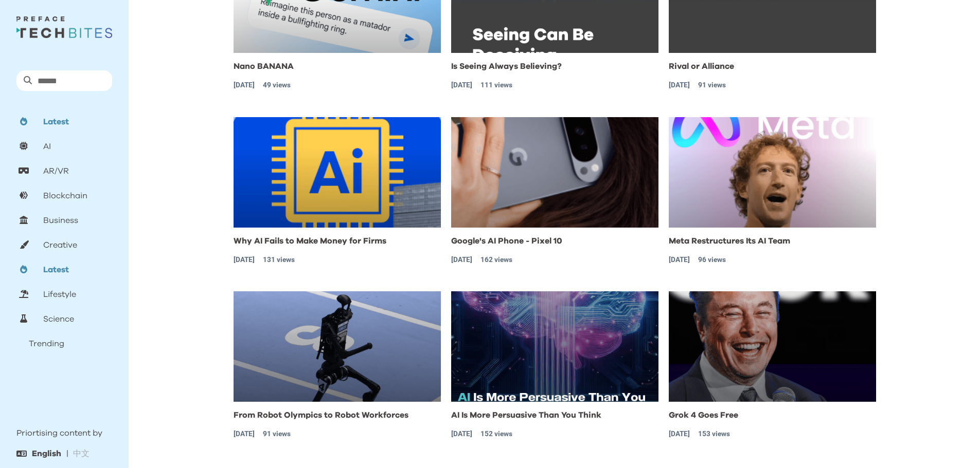  Describe the element at coordinates (81, 454) in the screenshot. I see `button: 中文` at that location.